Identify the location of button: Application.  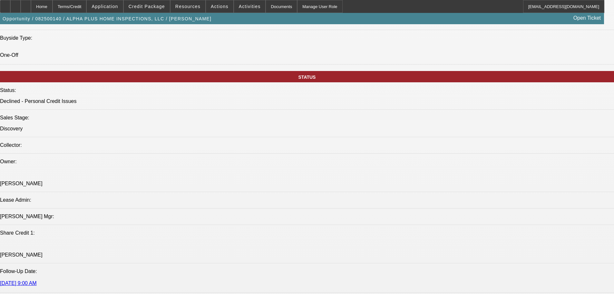
(105, 6).